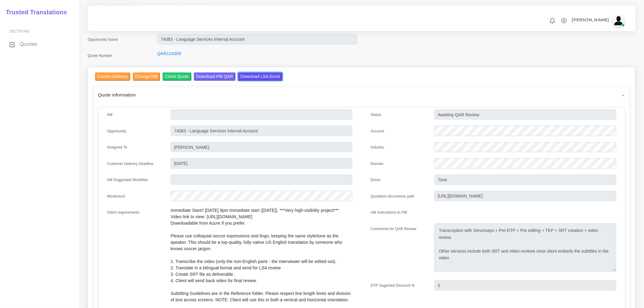 This screenshot has height=308, width=644. Describe the element at coordinates (619, 21) in the screenshot. I see `img: avatar` at that location.